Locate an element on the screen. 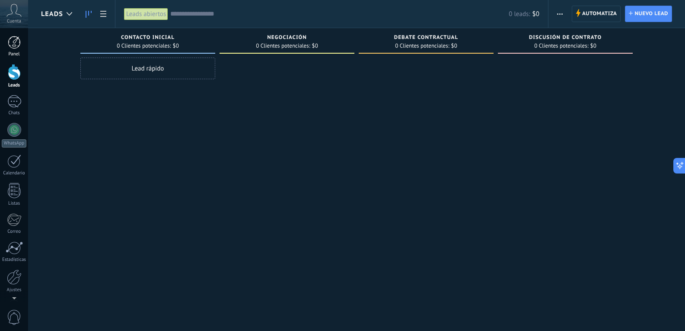 The width and height of the screenshot is (685, 331). span: Contacto inicial is located at coordinates (148, 38).